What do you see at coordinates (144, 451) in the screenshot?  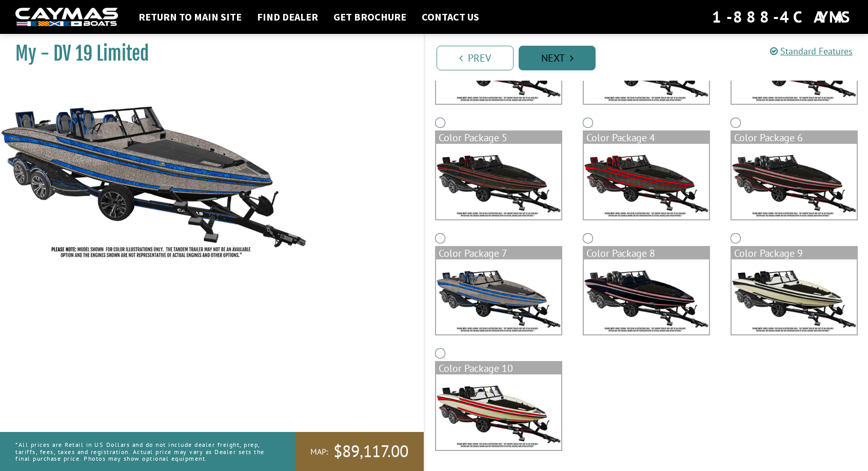 I see `p: *All prices are Retail in US Dollars and do not include dealer freight, prep, tariffs, fees, taxe...` at bounding box center [144, 451].